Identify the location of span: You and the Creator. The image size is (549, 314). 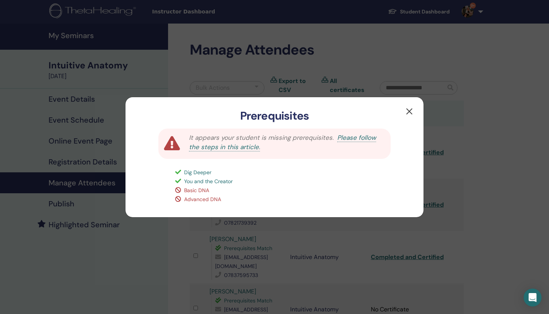
(208, 181).